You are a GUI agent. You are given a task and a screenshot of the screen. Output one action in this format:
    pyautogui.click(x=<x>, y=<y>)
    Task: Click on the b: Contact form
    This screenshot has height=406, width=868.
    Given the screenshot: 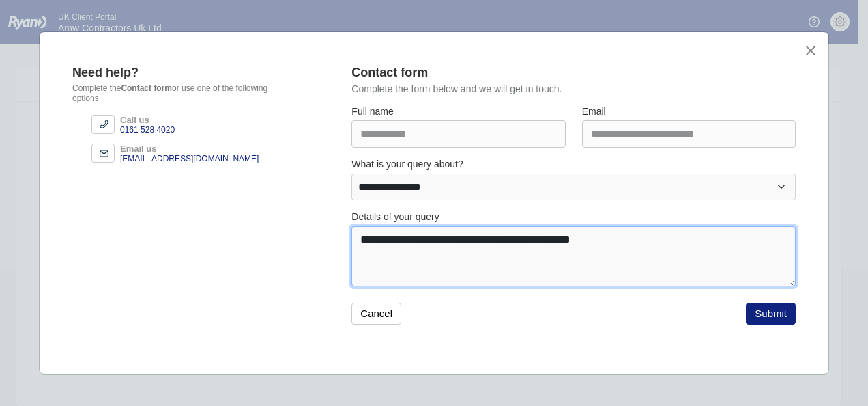 What is the action you would take?
    pyautogui.click(x=146, y=88)
    